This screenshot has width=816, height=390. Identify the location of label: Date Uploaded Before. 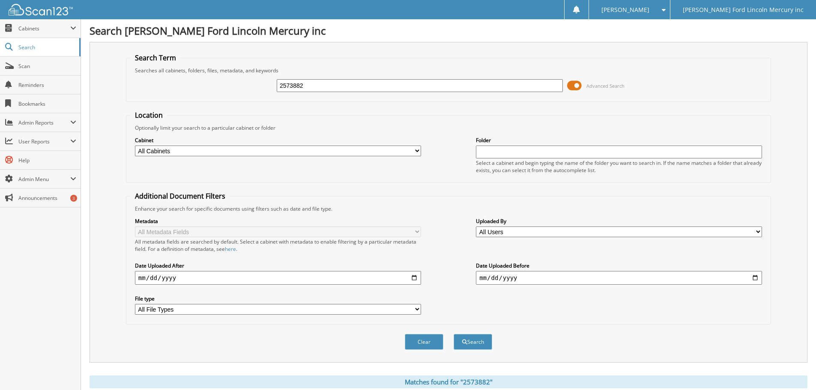
(619, 266).